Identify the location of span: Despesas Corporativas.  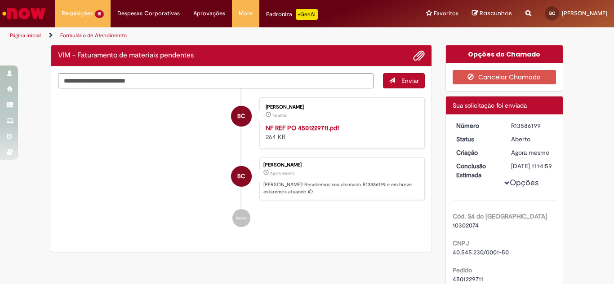
(148, 13).